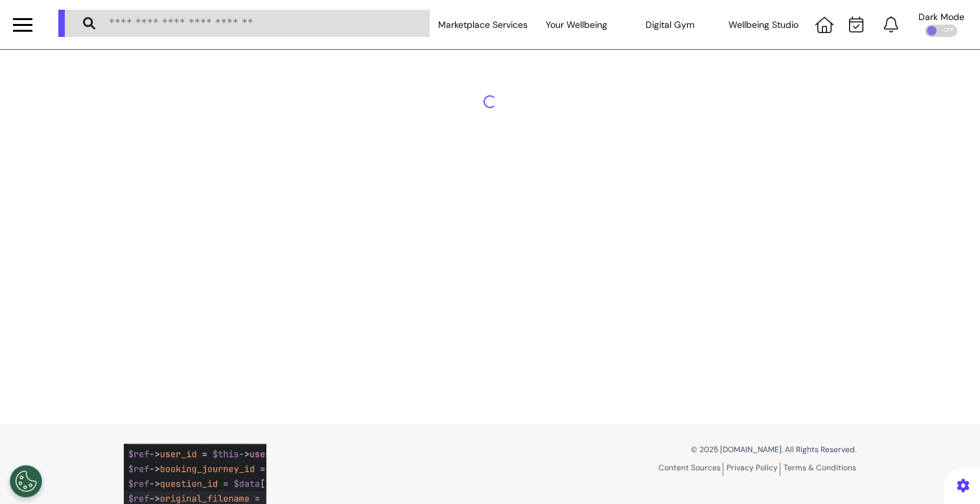 The height and width of the screenshot is (504, 980). I want to click on div: OFF, so click(942, 31).